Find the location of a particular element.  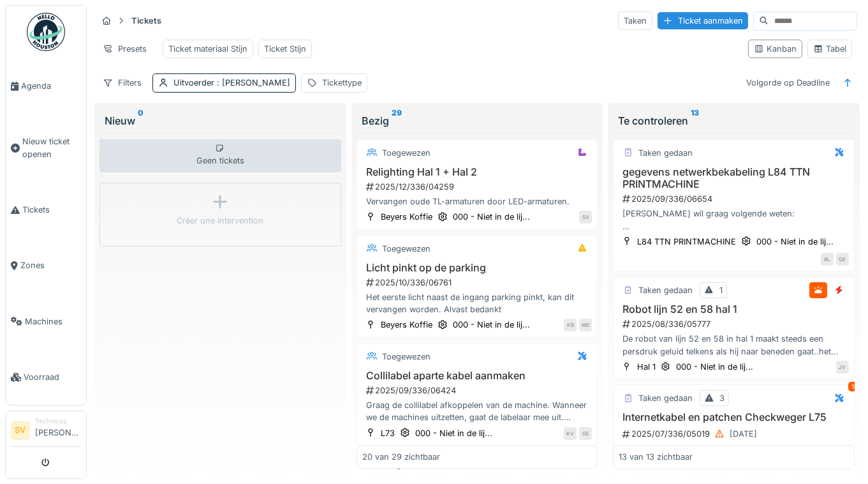

div: Hal 1 is located at coordinates (646, 366).